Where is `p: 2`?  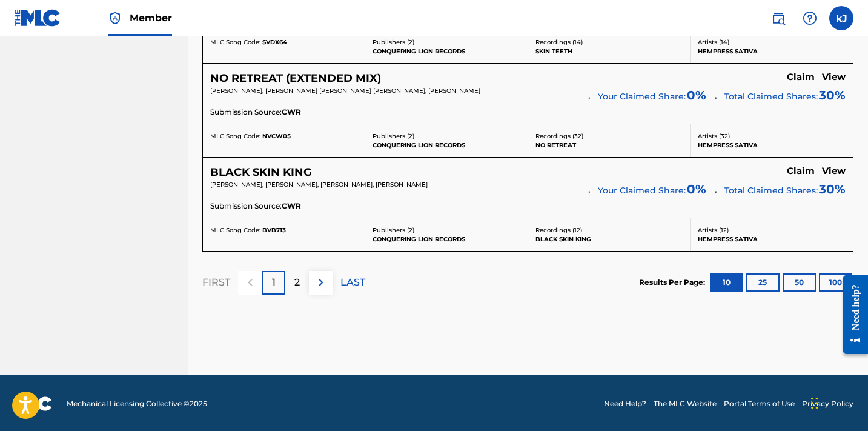 p: 2 is located at coordinates (297, 282).